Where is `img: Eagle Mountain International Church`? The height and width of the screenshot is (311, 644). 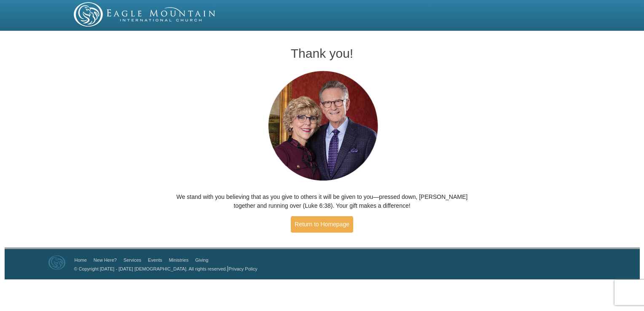
img: Eagle Mountain International Church is located at coordinates (57, 262).